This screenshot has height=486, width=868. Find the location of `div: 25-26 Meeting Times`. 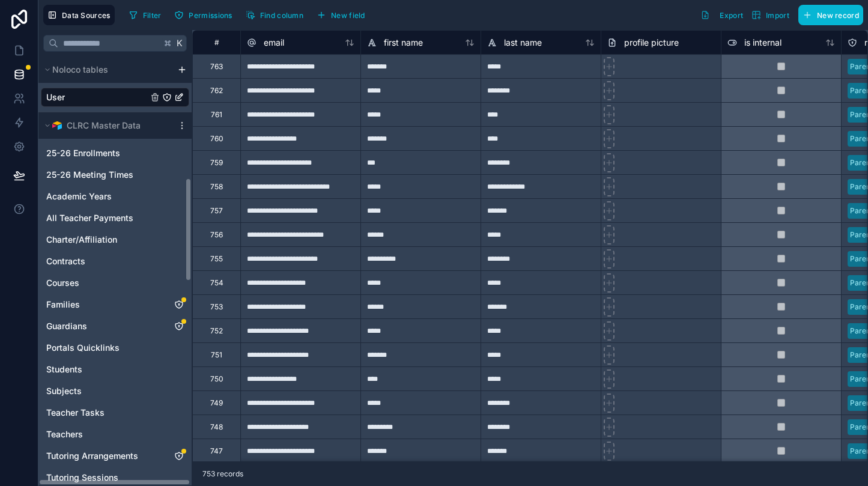

div: 25-26 Meeting Times is located at coordinates (114, 175).